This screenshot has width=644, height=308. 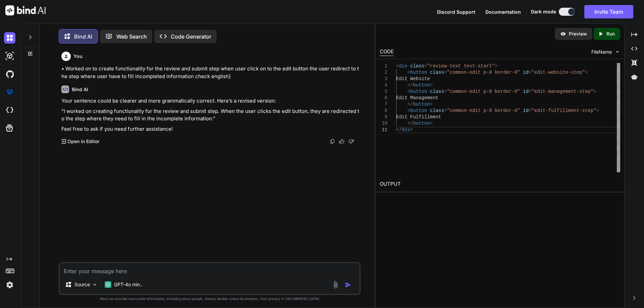 I want to click on img: preview, so click(x=563, y=34).